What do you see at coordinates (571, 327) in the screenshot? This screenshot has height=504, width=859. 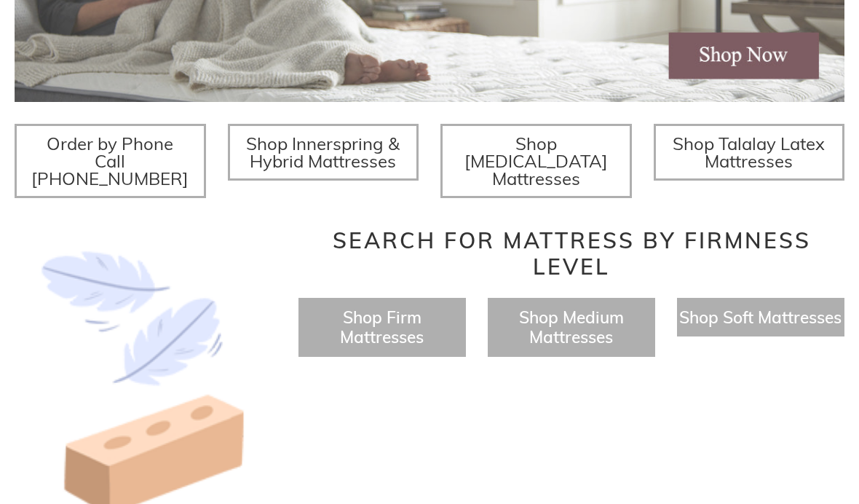 I see `span: Shop Medium Mattresses` at bounding box center [571, 327].